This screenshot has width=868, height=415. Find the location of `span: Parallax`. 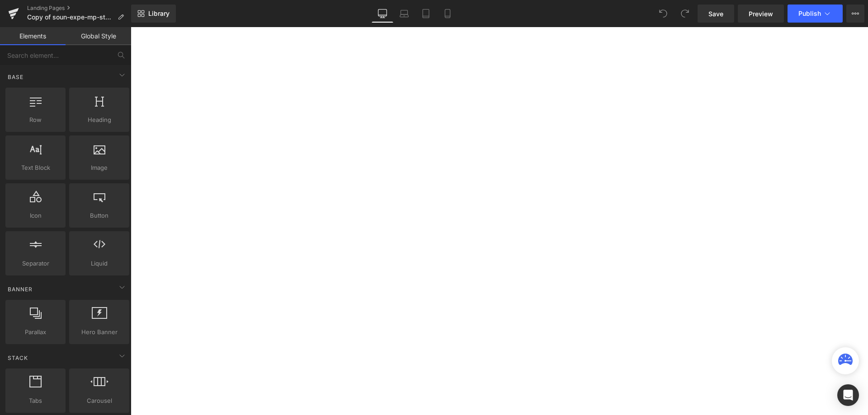

span: Parallax is located at coordinates (35, 332).